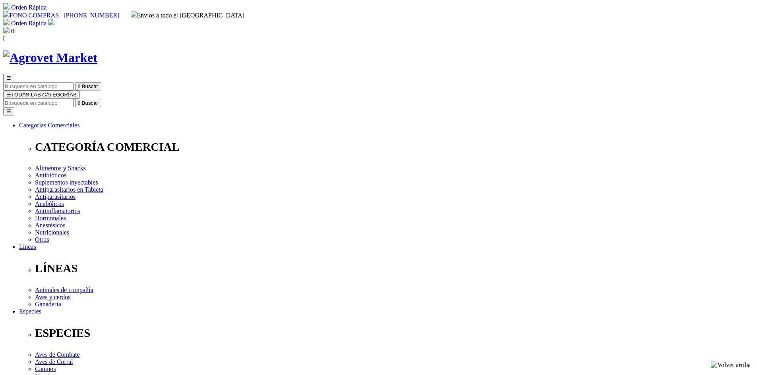 Image resolution: width=757 pixels, height=375 pixels. What do you see at coordinates (49, 125) in the screenshot?
I see `span: Categorías Comerciales` at bounding box center [49, 125].